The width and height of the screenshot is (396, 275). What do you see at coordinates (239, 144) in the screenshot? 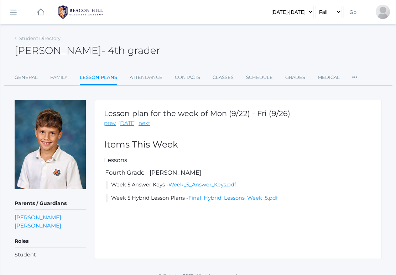
I see `h2: Items This Week` at bounding box center [239, 144].